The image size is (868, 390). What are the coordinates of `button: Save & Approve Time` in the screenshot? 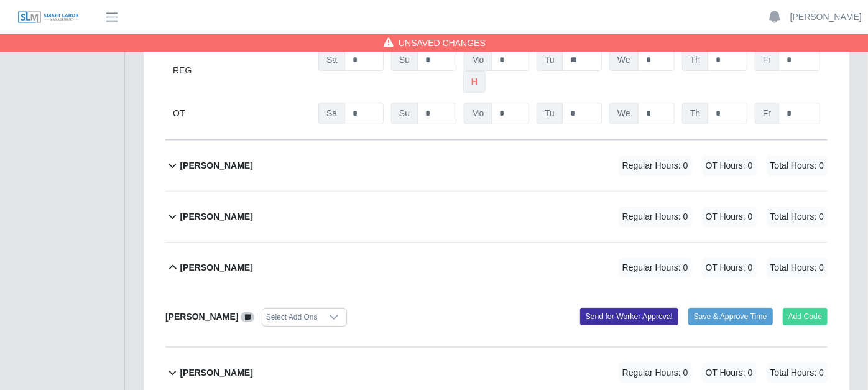 It's located at (731, 316).